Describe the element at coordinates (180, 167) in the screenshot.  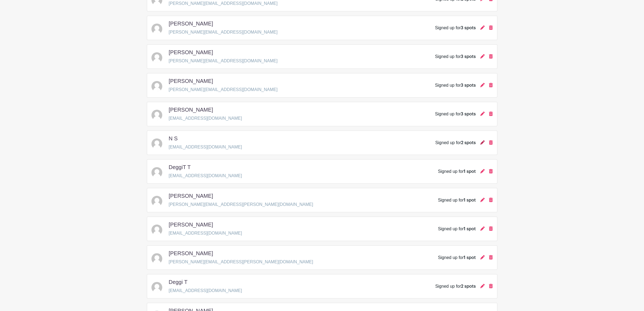
I see `h5: DeggiT T` at that location.